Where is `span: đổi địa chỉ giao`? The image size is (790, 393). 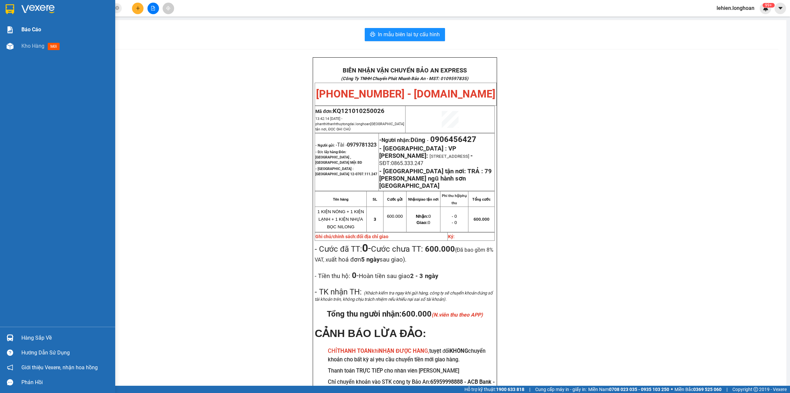
span: đổi địa chỉ giao is located at coordinates (372, 236).